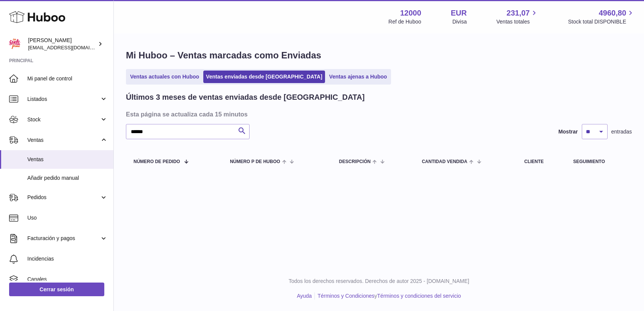  I want to click on span: Stock, so click(63, 120).